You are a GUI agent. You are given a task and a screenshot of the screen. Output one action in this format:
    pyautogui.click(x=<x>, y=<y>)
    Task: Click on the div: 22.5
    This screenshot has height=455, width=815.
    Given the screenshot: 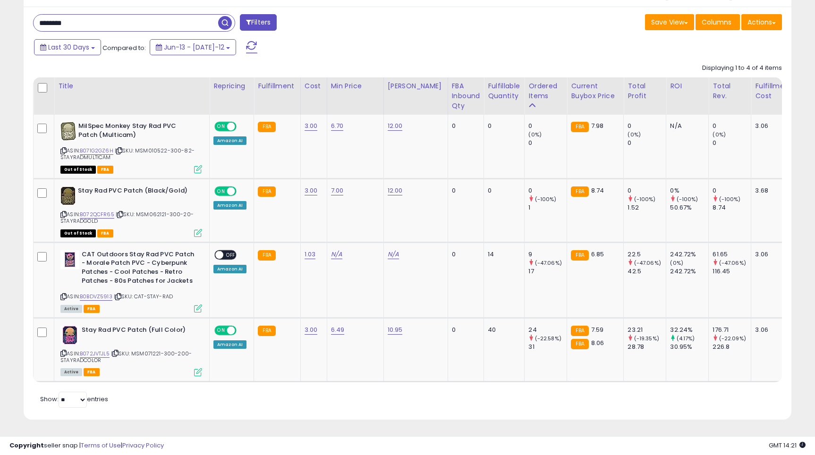 What is the action you would take?
    pyautogui.click(x=646, y=254)
    